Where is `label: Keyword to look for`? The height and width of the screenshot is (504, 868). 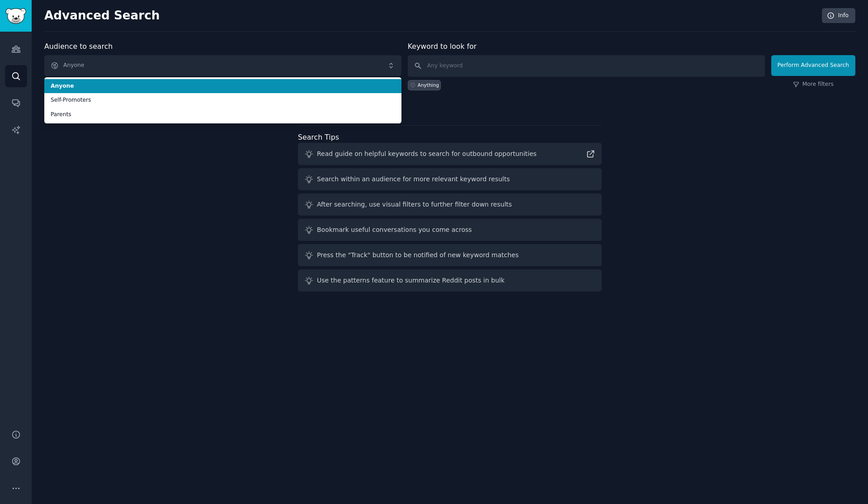 label: Keyword to look for is located at coordinates (442, 46).